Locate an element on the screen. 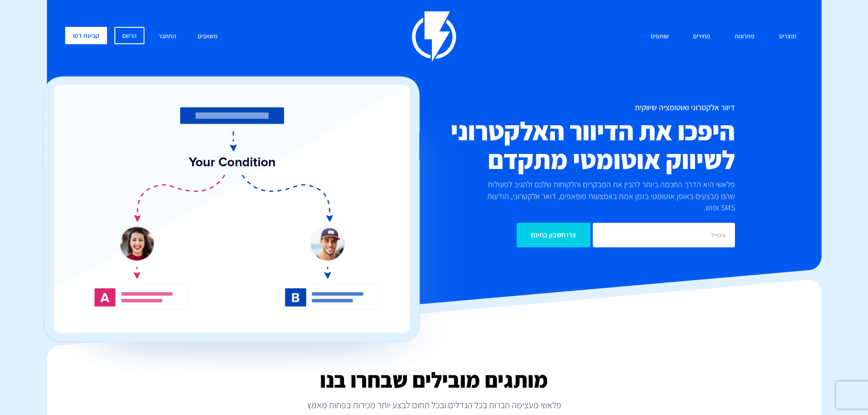  input: צרו חשבון בחינם is located at coordinates (553, 235).